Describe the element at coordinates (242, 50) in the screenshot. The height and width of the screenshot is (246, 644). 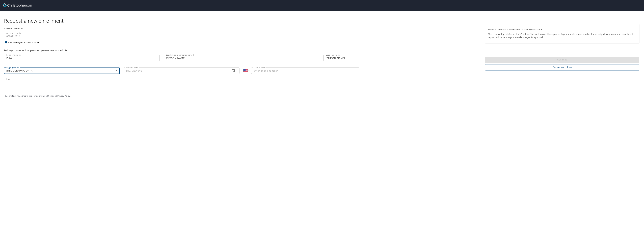
I see `div: Full legal name as it appears on government-issued I.D.` at that location.